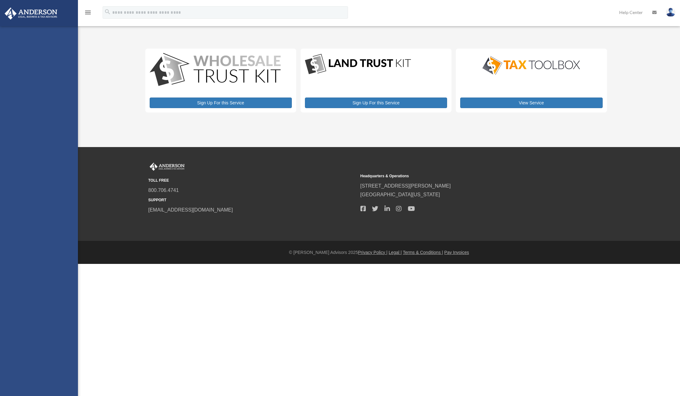 Image resolution: width=680 pixels, height=396 pixels. What do you see at coordinates (670, 12) in the screenshot?
I see `img: User Pic` at bounding box center [670, 12].